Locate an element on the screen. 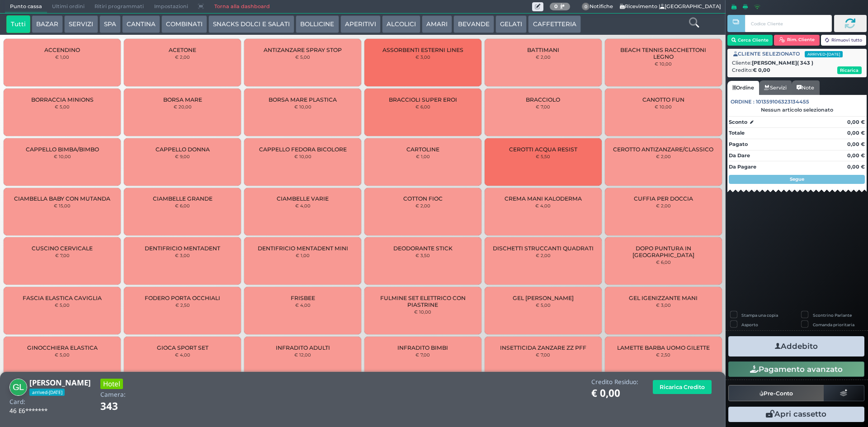 The width and height of the screenshot is (868, 427). strong: Da Pagare is located at coordinates (742, 167).